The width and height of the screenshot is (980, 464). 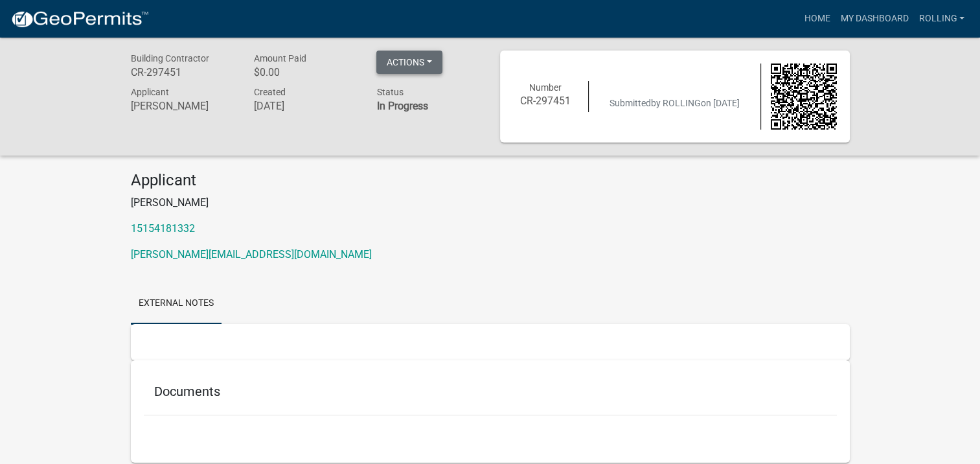 What do you see at coordinates (170, 58) in the screenshot?
I see `span: Building Contractor` at bounding box center [170, 58].